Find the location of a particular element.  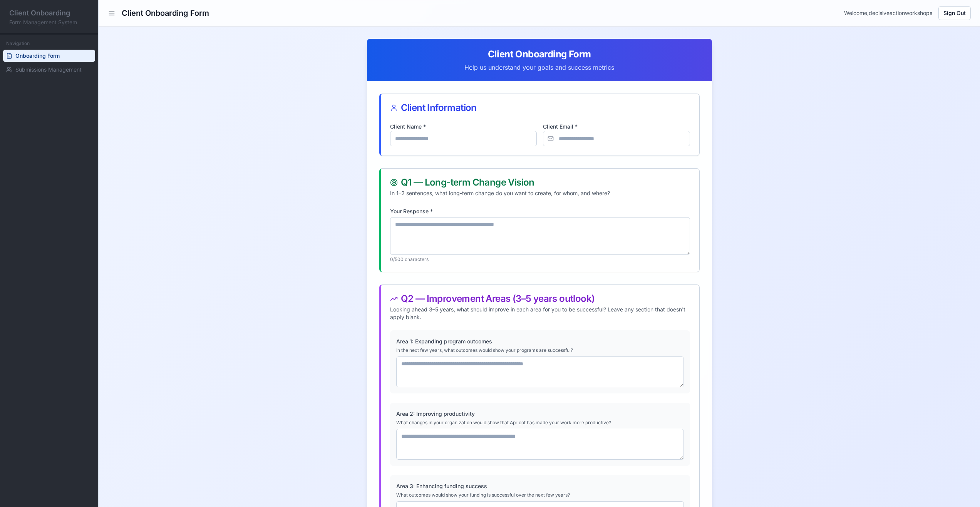

label: Client Name * is located at coordinates (408, 126).